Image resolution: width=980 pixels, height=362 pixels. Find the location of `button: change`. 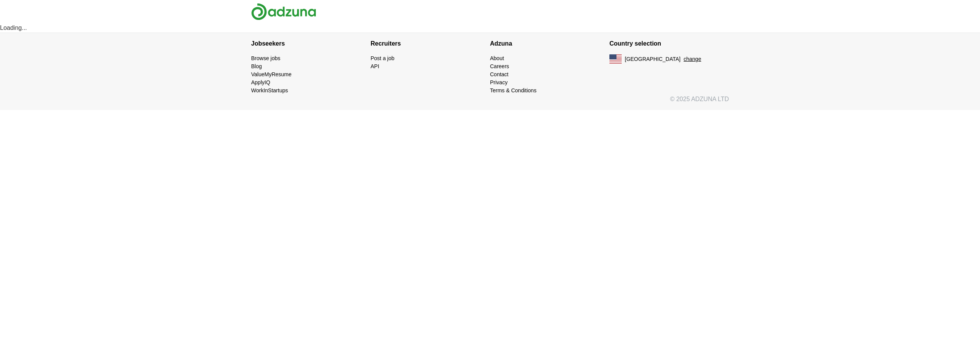

button: change is located at coordinates (692, 59).